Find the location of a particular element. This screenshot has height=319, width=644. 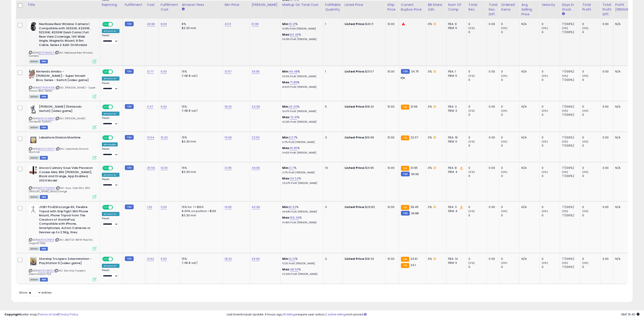

b: Min: is located at coordinates (286, 71).